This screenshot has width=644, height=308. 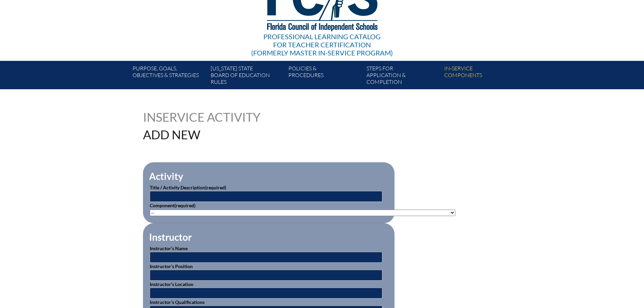 What do you see at coordinates (188, 187) in the screenshot?
I see `label: Title / Activity Description` at bounding box center [188, 187].